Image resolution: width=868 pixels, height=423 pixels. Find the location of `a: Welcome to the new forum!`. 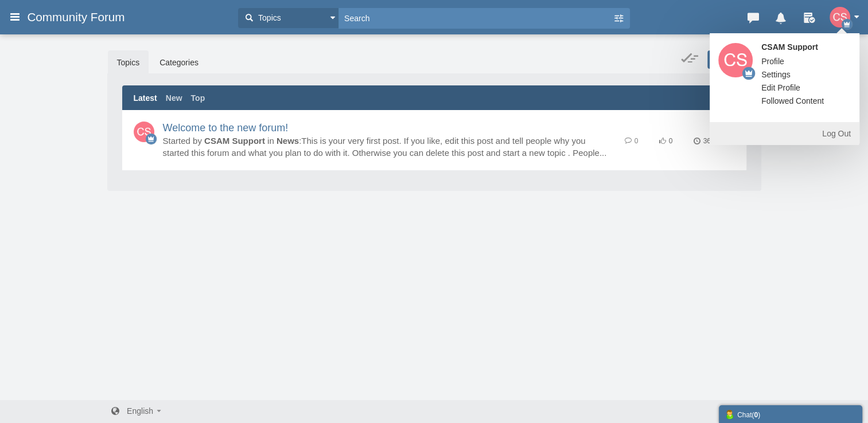

a: Welcome to the new forum! is located at coordinates (225, 128).